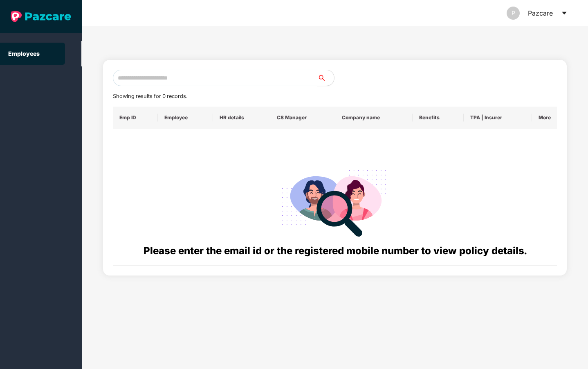 This screenshot has height=369, width=588. What do you see at coordinates (374, 117) in the screenshot?
I see `th: Company name` at bounding box center [374, 117].